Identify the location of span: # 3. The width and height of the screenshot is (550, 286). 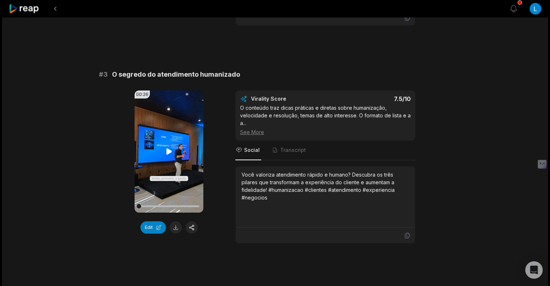
(103, 75).